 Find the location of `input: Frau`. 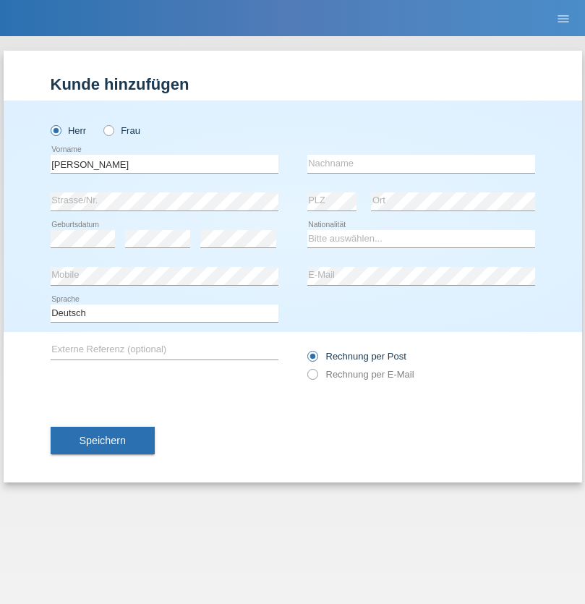

input: Frau is located at coordinates (108, 129).